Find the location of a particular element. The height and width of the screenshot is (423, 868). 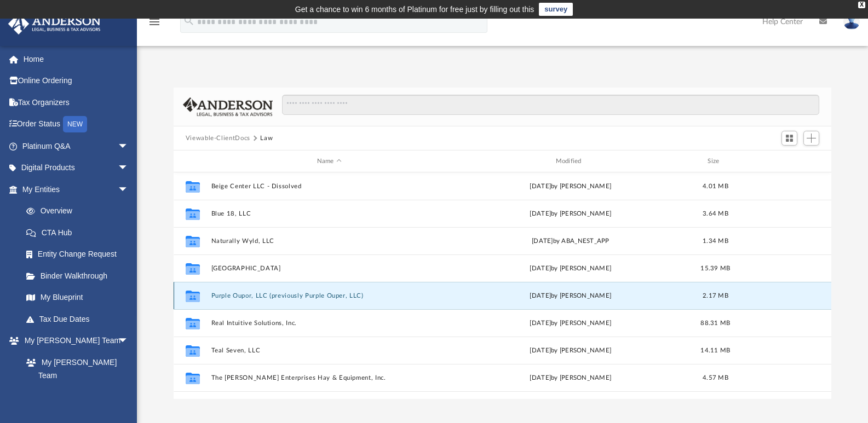

button: Law is located at coordinates (266, 139).